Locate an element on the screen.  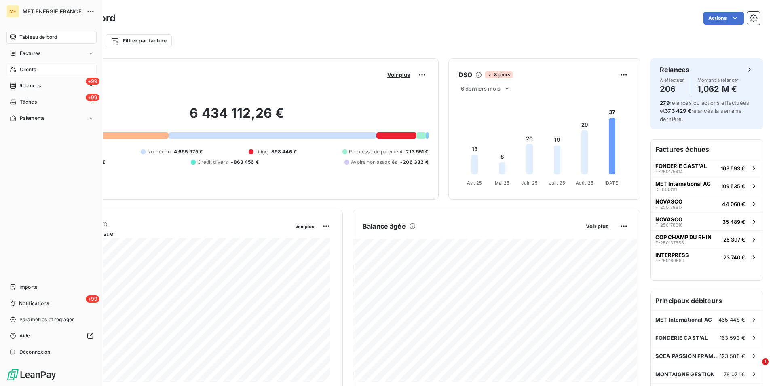
button: NOVASCOF-25017881744 068 € is located at coordinates (707, 203).